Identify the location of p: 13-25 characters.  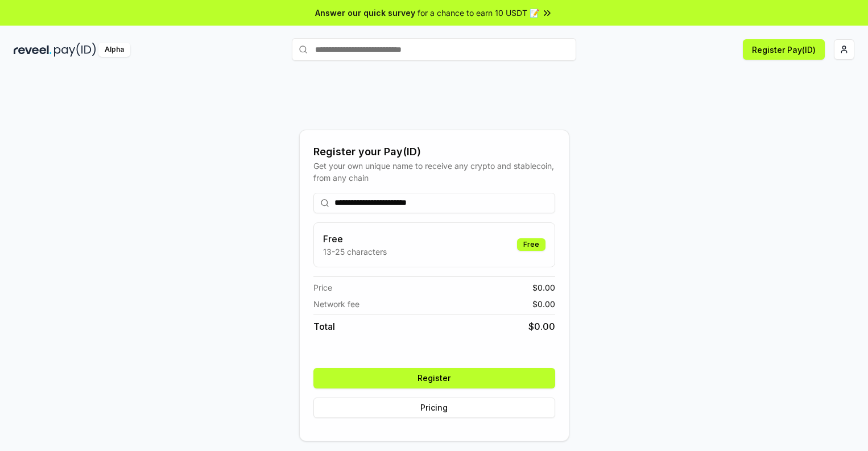
(355, 251).